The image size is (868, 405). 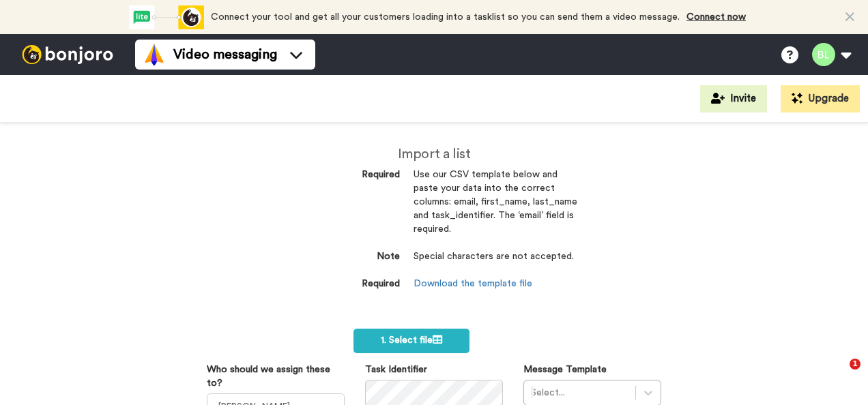 I want to click on a: Invite, so click(x=733, y=99).